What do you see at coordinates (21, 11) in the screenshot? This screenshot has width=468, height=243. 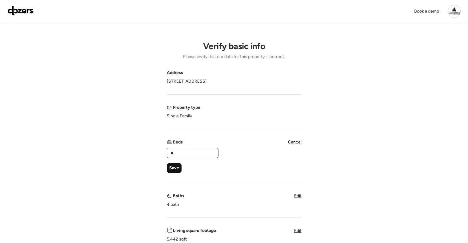 I see `img: Logo` at bounding box center [21, 11].